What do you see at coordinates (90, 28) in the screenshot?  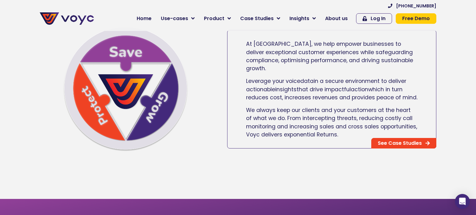 I see `span: Phone` at bounding box center [90, 28].